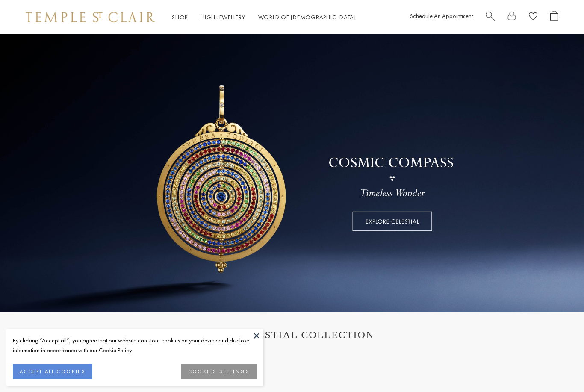 The image size is (584, 392). What do you see at coordinates (180, 17) in the screenshot?
I see `a: ShopShop` at bounding box center [180, 17].